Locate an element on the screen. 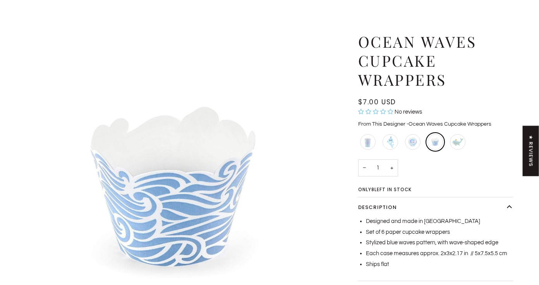  button: Increase quantity is located at coordinates (392, 168).